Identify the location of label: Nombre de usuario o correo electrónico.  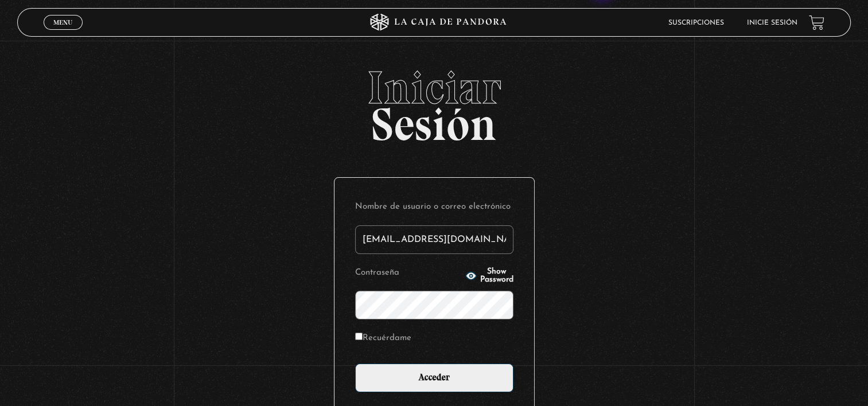
(434, 207).